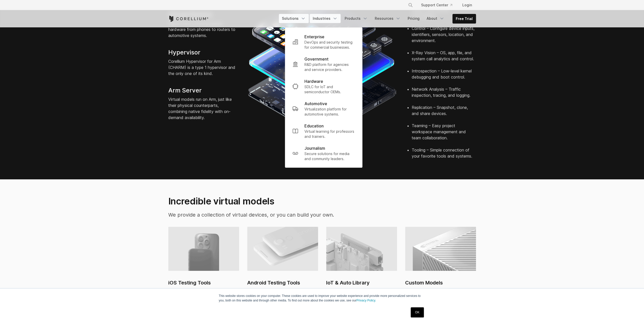 The height and width of the screenshot is (324, 644). I want to click on a: Resources, so click(387, 18).